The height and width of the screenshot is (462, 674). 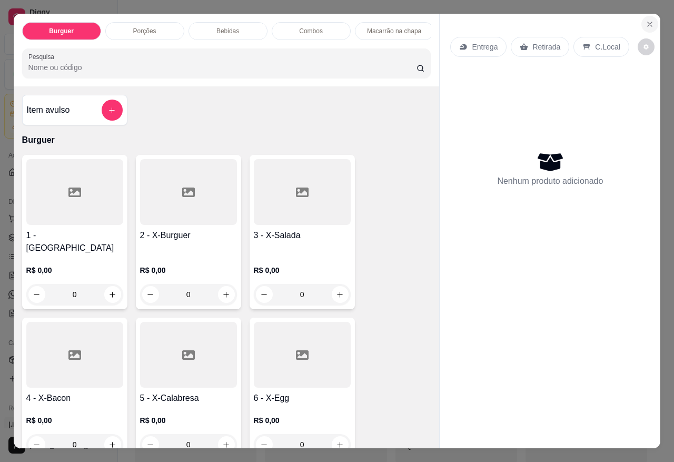 I want to click on h4: 2 - X-Burguer, so click(x=189, y=235).